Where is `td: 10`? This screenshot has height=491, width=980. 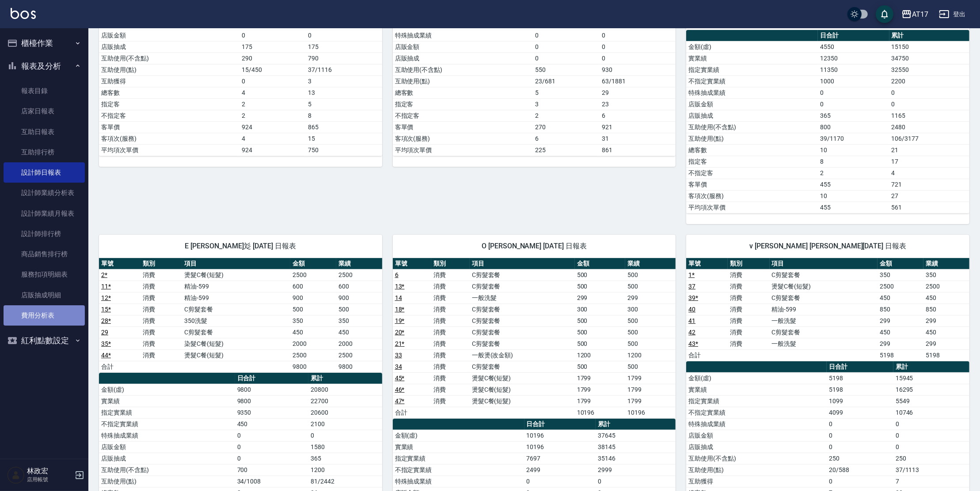
td: 10 is located at coordinates (853, 150).